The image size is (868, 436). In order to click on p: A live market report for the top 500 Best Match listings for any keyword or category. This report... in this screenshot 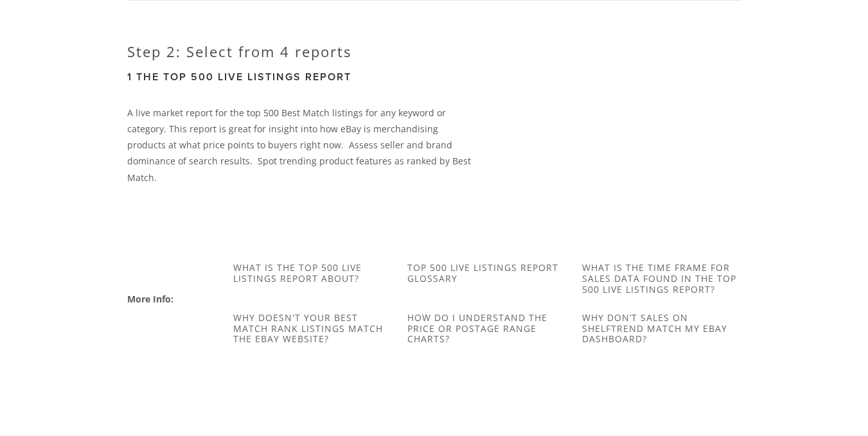, I will do `click(434, 145)`.